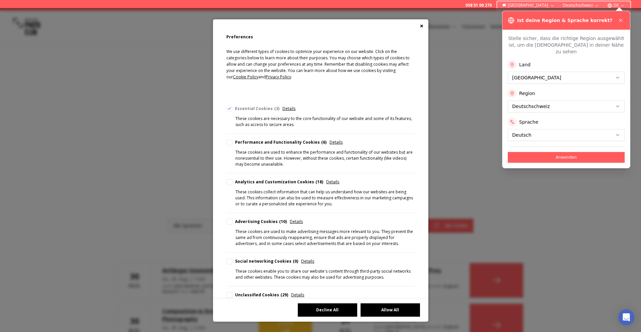 Image resolution: width=641 pixels, height=332 pixels. Describe the element at coordinates (325, 122) in the screenshot. I see `div: These cookies are necessary to the core functionality of our website and some of its features, su...` at that location.